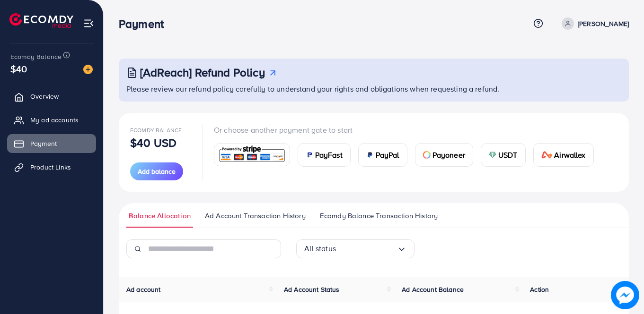  Describe the element at coordinates (143, 290) in the screenshot. I see `span: Ad account` at that location.